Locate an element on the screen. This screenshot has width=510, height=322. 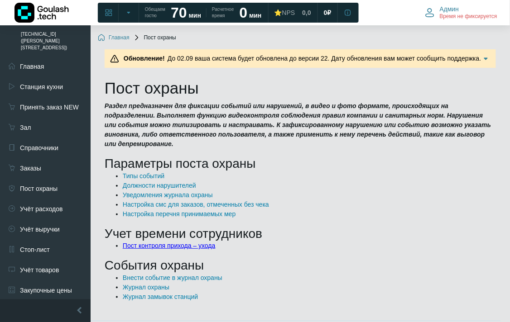
h2: Учет времени сотрудников is located at coordinates (300, 234).